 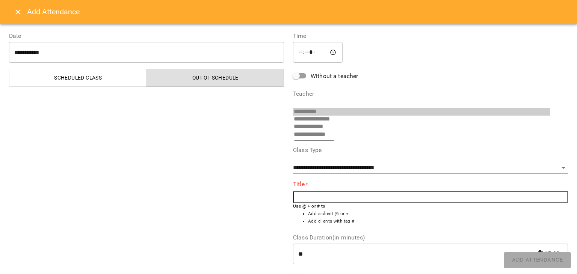 What do you see at coordinates (215, 78) in the screenshot?
I see `button: Out of Schedule` at bounding box center [215, 78].